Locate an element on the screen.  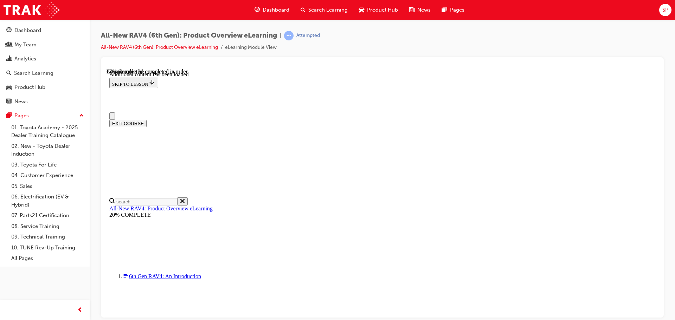
a: 08. Service Training is located at coordinates (47, 227).